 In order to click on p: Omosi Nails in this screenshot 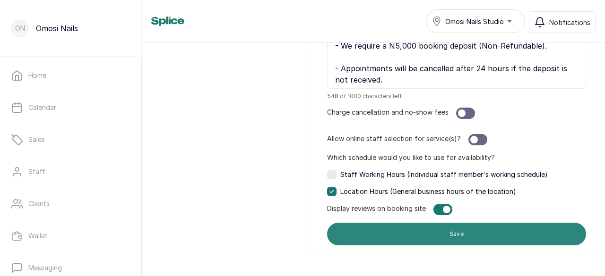, I will do `click(57, 28)`.